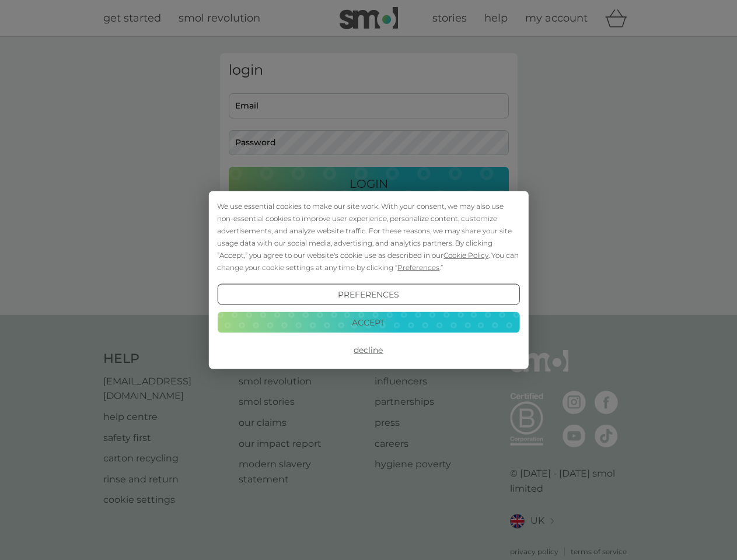 The image size is (737, 560). I want to click on button: Preferences, so click(368, 295).